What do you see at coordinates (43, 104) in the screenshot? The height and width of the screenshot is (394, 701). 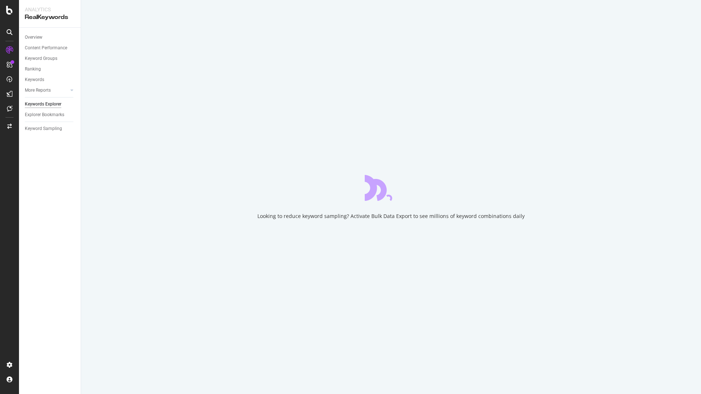 I see `div: Keywords Explorer` at bounding box center [43, 104].